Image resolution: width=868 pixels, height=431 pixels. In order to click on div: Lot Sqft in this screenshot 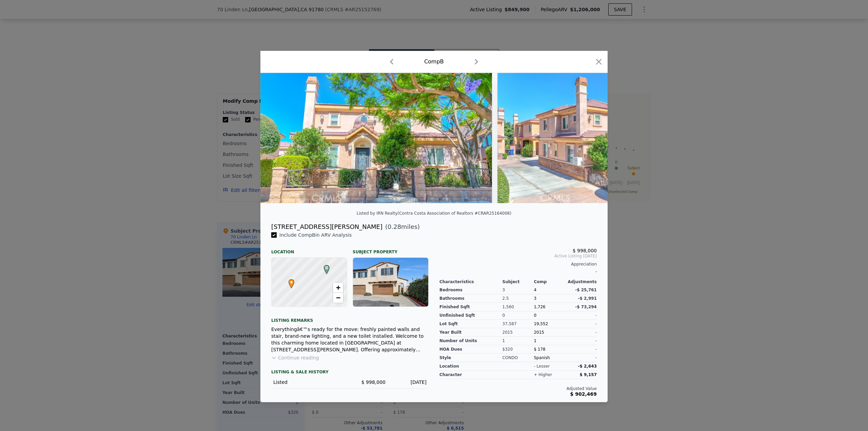, I will do `click(471, 324)`.